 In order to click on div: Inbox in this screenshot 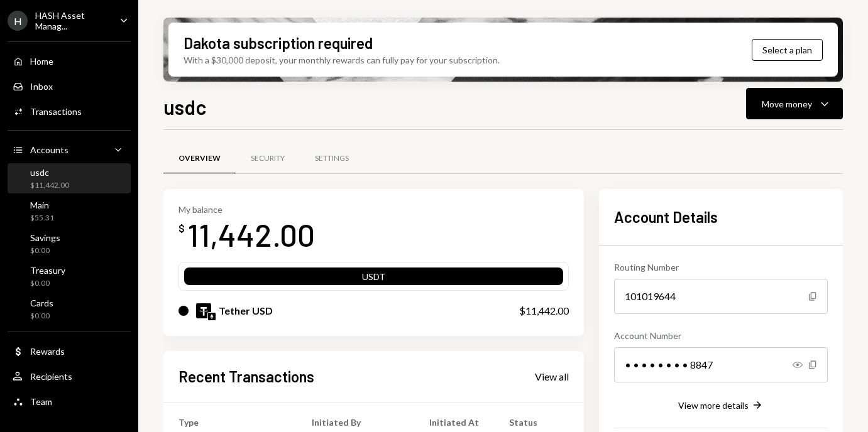, I will do `click(42, 86)`.